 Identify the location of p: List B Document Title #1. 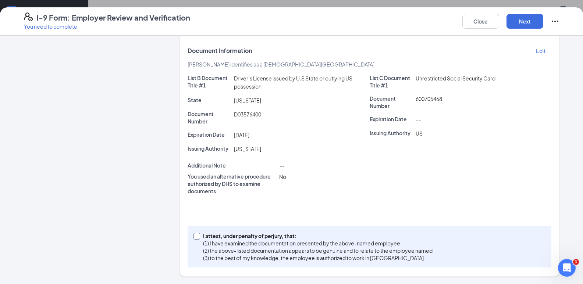
(209, 82).